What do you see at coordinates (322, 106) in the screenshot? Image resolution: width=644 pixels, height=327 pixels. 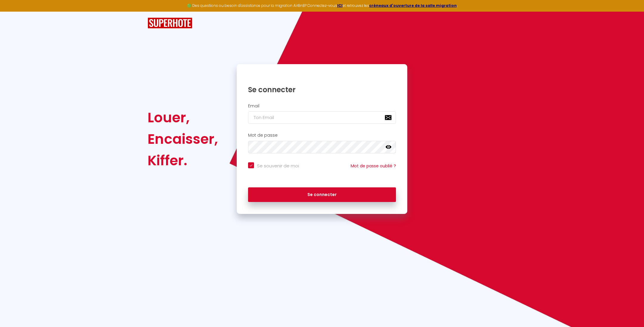 I see `h2: Email` at bounding box center [322, 106].